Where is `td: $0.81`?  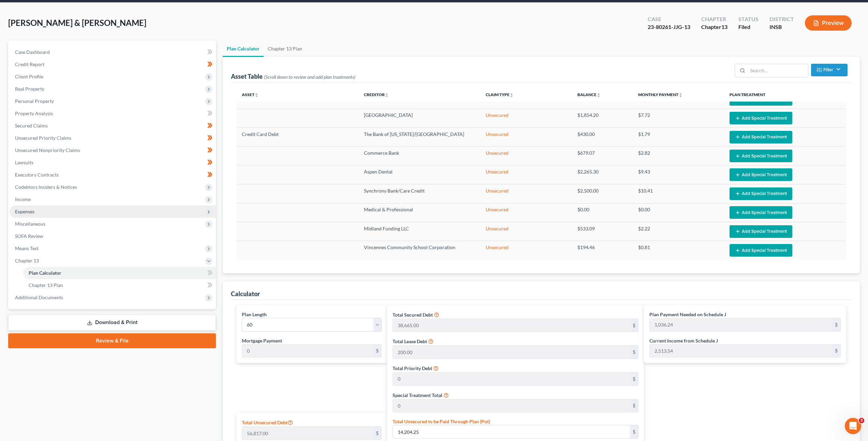 td: $0.81 is located at coordinates (679, 250).